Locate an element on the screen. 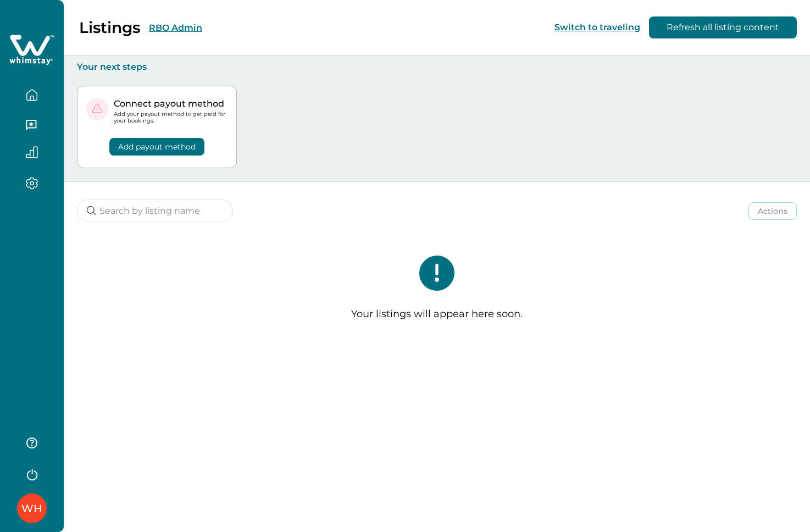  button: Actions is located at coordinates (773, 211).